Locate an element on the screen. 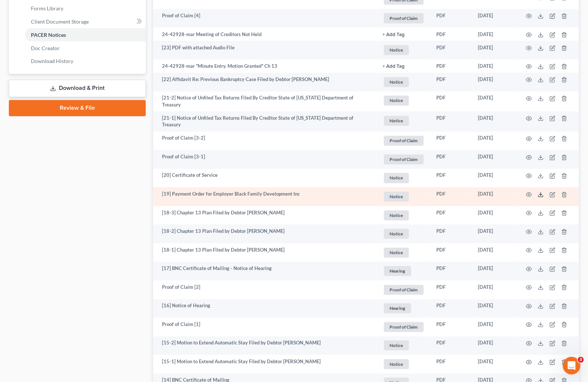  a: Download & Print is located at coordinates (78, 88).